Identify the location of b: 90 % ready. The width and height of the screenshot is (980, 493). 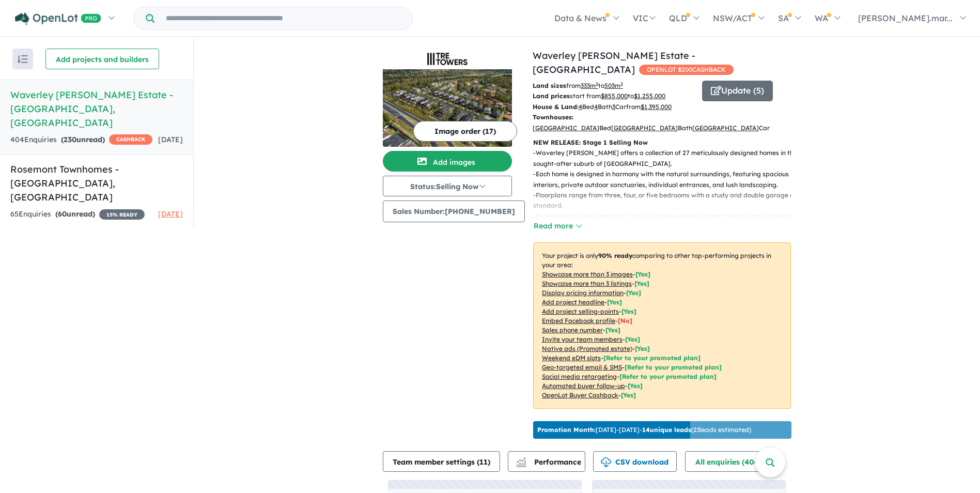
(615, 255).